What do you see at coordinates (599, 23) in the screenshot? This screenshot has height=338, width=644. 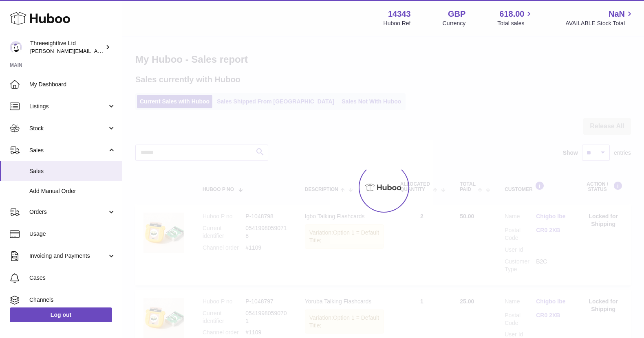 I see `span: AVAILABLE Stock Total` at bounding box center [599, 23].